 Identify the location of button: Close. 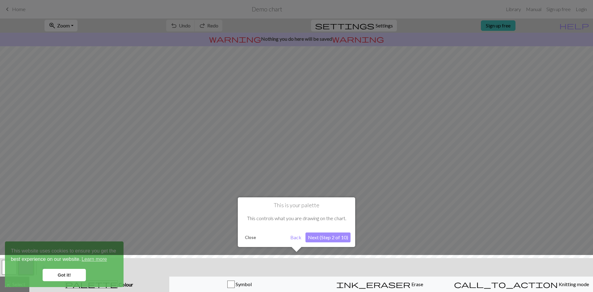
(250, 238).